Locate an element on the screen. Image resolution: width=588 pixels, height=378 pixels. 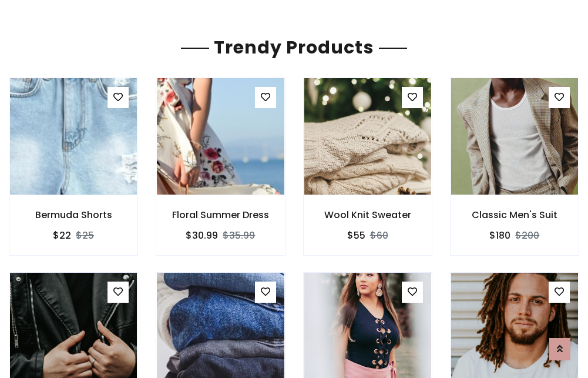
del: $35.99 is located at coordinates (238, 236).